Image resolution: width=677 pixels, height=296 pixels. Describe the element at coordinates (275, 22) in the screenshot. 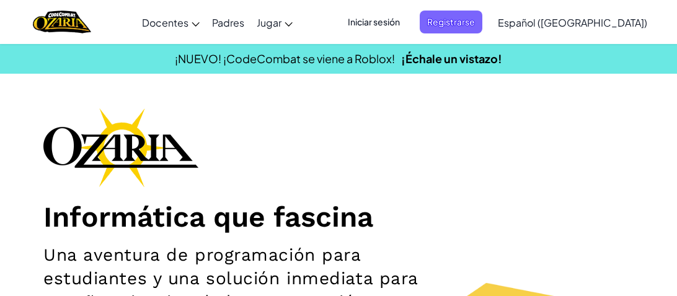

I see `a: Jugar` at that location.